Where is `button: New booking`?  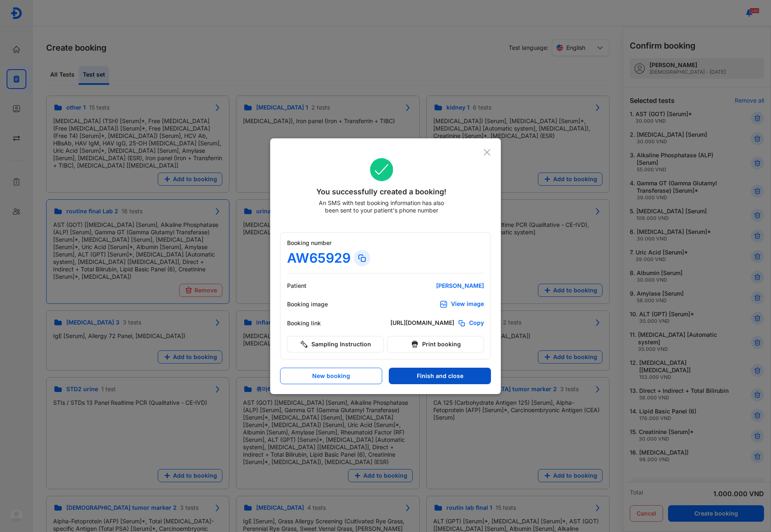 button: New booking is located at coordinates (331, 376).